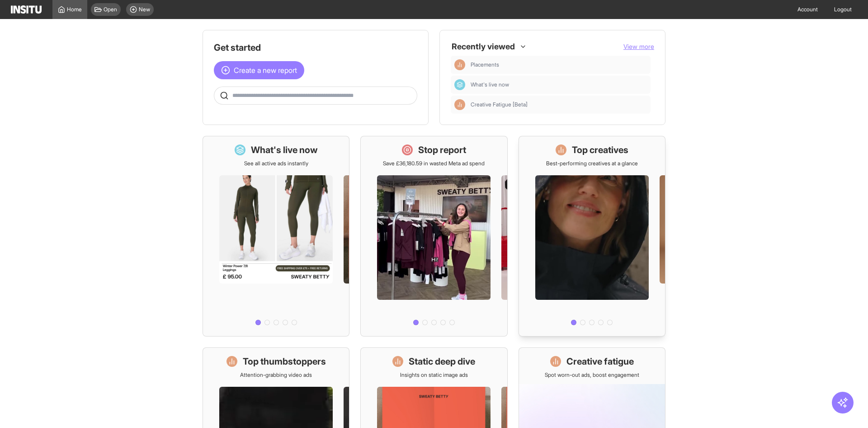 The height and width of the screenshot is (428, 868). What do you see at coordinates (592, 236) in the screenshot?
I see `a: Top creativesBest-performing creatives at a glance` at bounding box center [592, 236].